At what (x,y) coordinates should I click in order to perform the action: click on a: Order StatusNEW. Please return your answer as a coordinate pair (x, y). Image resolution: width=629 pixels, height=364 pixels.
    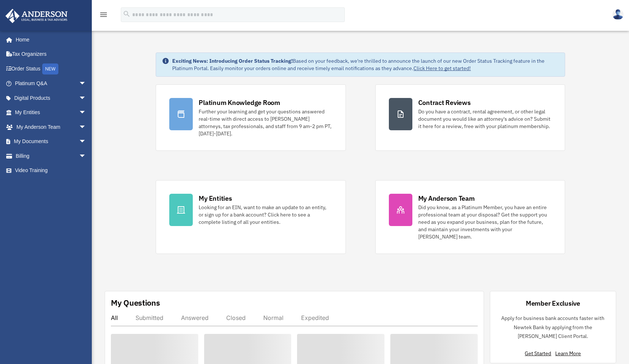
    Looking at the image, I should click on (51, 68).